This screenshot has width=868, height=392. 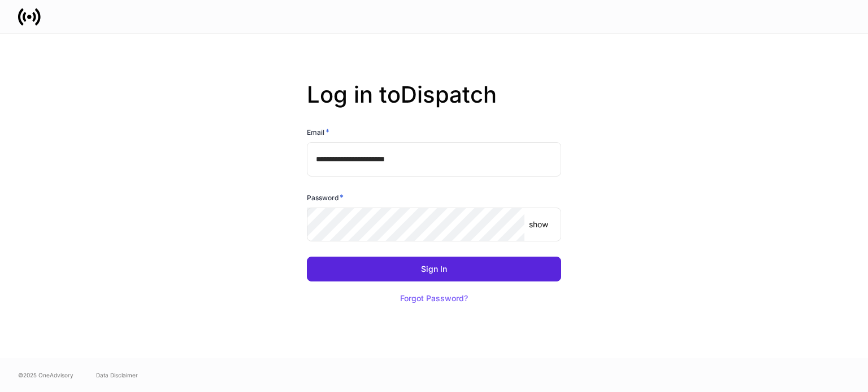 What do you see at coordinates (46, 375) in the screenshot?
I see `span: © 2025 OneAdvisory` at bounding box center [46, 375].